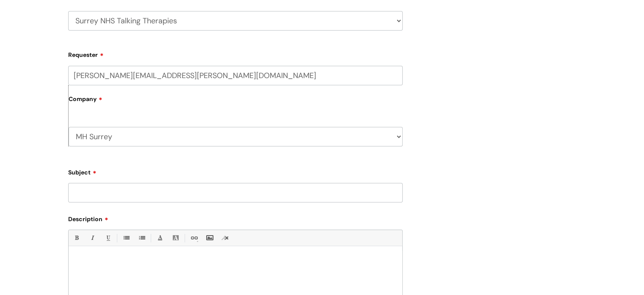  I want to click on a: Link, so click(193, 237).